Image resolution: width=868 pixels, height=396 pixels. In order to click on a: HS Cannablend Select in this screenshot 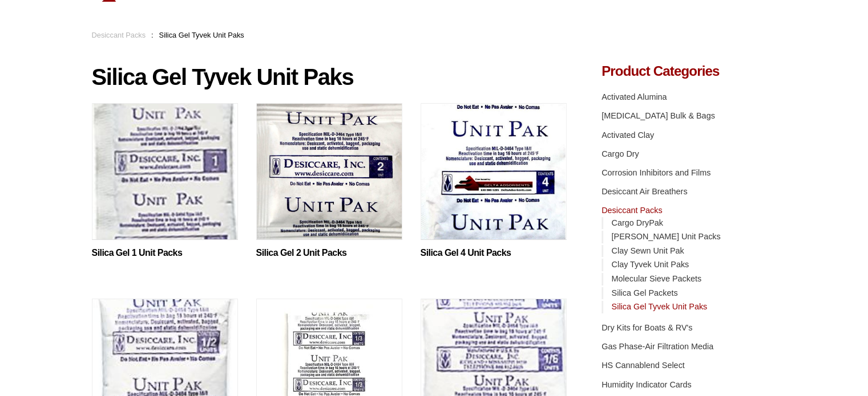, I will do `click(643, 366)`.